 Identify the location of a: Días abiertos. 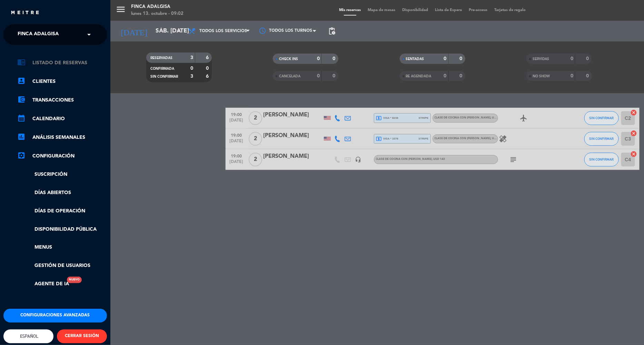
(62, 193).